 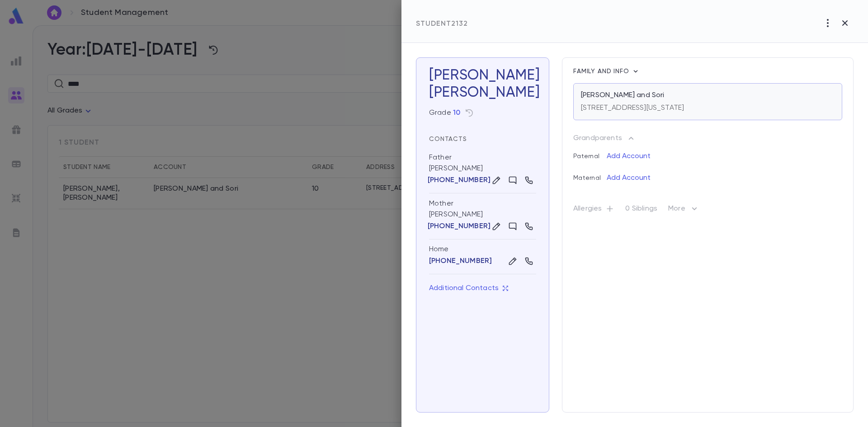 What do you see at coordinates (598, 139) in the screenshot?
I see `p: Grandparents` at bounding box center [598, 139].